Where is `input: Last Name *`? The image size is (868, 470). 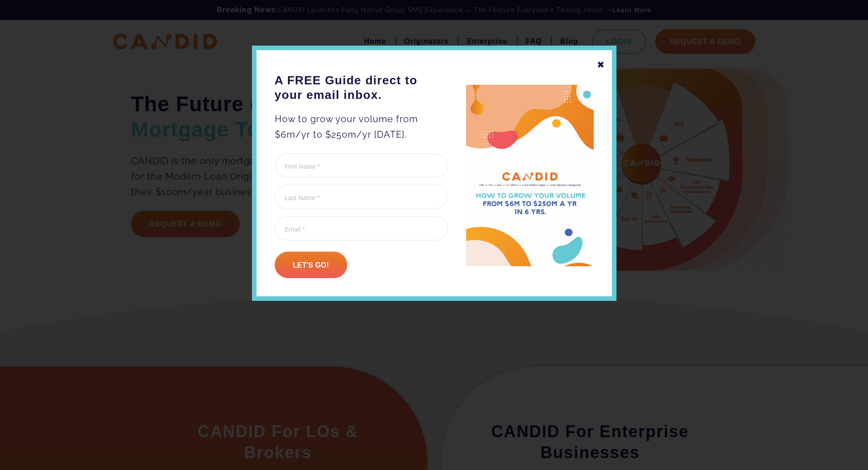 input: Last Name * is located at coordinates (362, 197).